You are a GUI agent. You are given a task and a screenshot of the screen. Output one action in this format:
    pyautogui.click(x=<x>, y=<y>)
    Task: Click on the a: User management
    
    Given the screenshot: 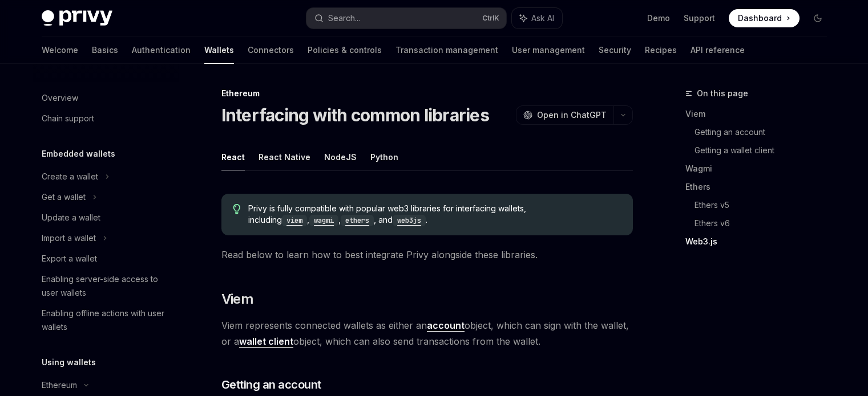 What is the action you would take?
    pyautogui.click(x=549, y=50)
    